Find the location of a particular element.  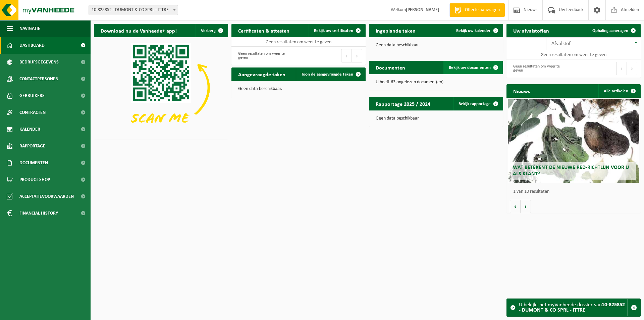

h2: Ingeplande taken is located at coordinates (395, 30).